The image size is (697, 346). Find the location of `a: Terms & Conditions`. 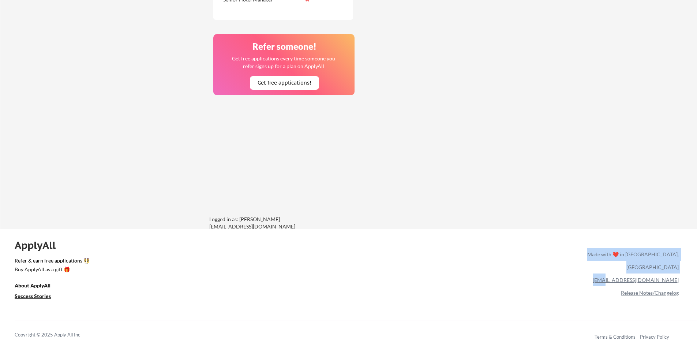

a: Terms & Conditions is located at coordinates (615, 336).